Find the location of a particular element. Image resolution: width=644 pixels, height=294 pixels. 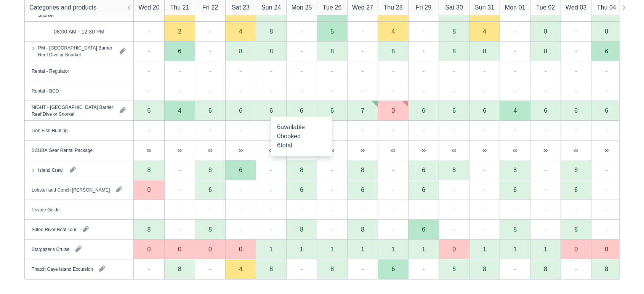

div: Rental - BCD is located at coordinates (45, 91).